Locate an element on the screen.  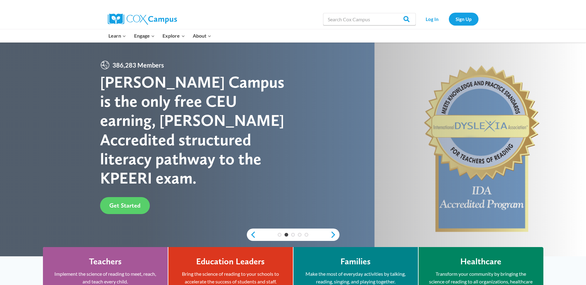
nav: Secondary Navigation is located at coordinates (448, 19).